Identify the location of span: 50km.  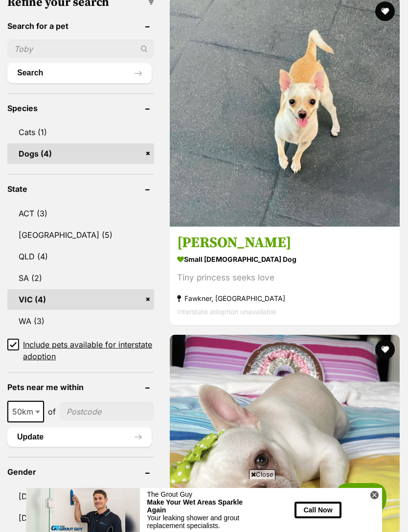
(26, 411).